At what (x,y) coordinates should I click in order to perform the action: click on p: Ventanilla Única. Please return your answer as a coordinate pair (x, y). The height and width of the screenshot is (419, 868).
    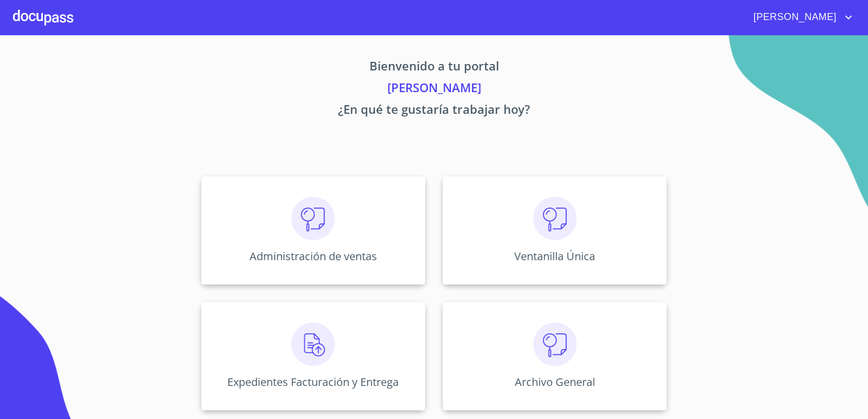
    Looking at the image, I should click on (554, 256).